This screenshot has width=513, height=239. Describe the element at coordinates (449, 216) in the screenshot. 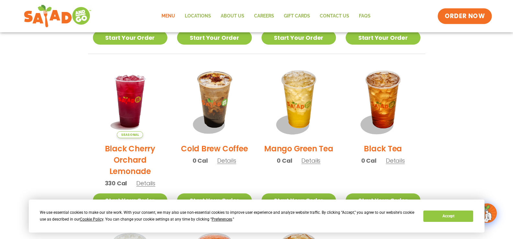

I see `button: Accept` at that location.